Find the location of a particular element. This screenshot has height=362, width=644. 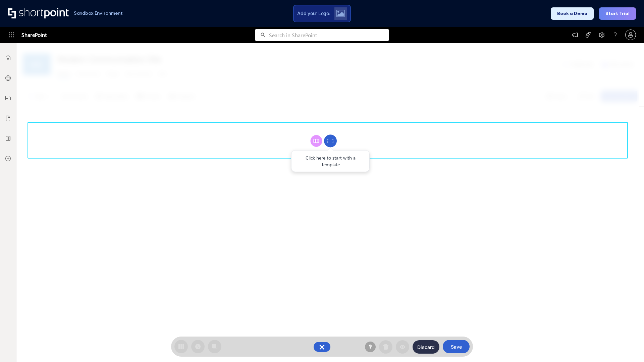

button: Save is located at coordinates (456, 346).